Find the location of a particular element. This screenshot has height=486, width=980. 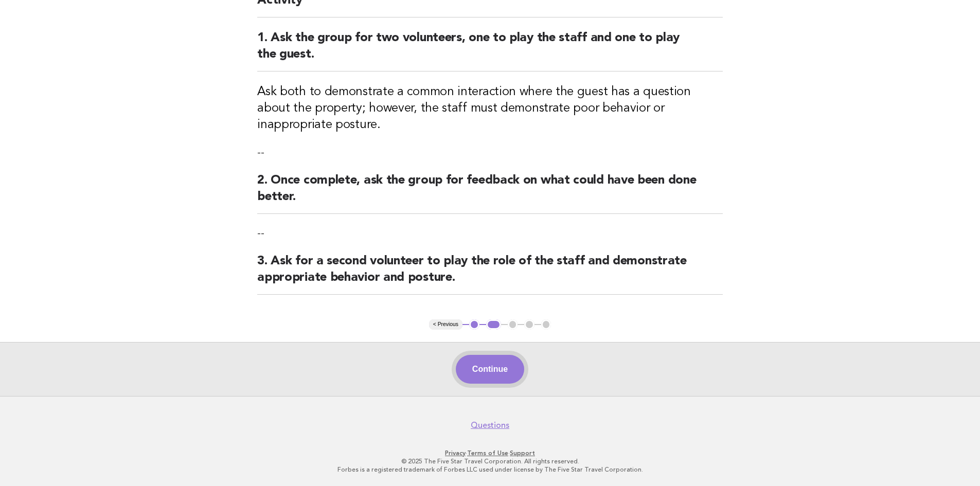

a: Support is located at coordinates (522, 453).